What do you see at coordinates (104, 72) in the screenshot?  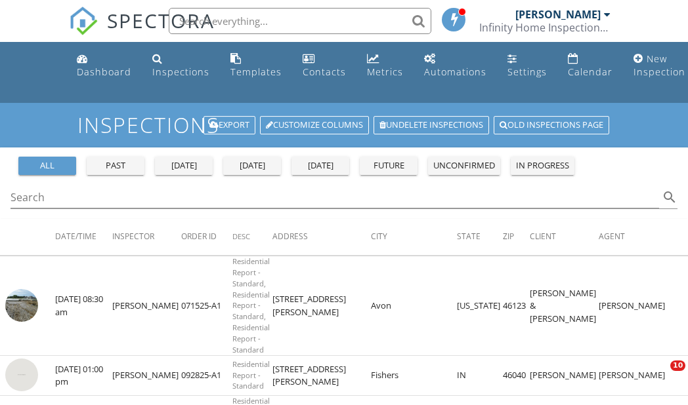 I see `div: Dashboard` at bounding box center [104, 72].